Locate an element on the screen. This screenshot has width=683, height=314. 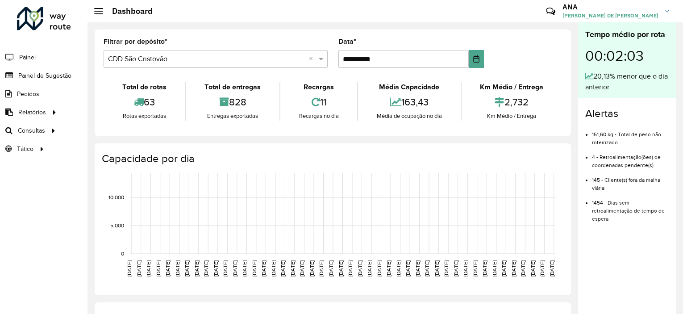
span: Pedidos is located at coordinates (28, 94).